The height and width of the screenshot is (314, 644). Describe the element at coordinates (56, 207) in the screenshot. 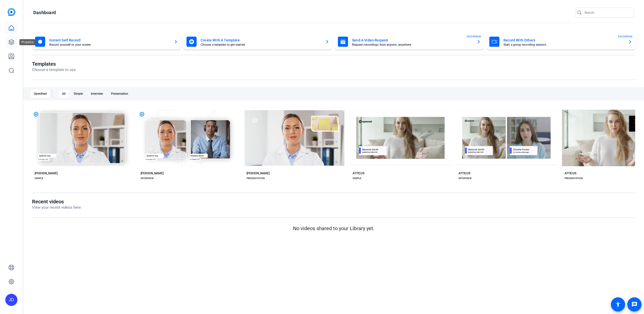

I see `p: View your recent videos here` at that location.